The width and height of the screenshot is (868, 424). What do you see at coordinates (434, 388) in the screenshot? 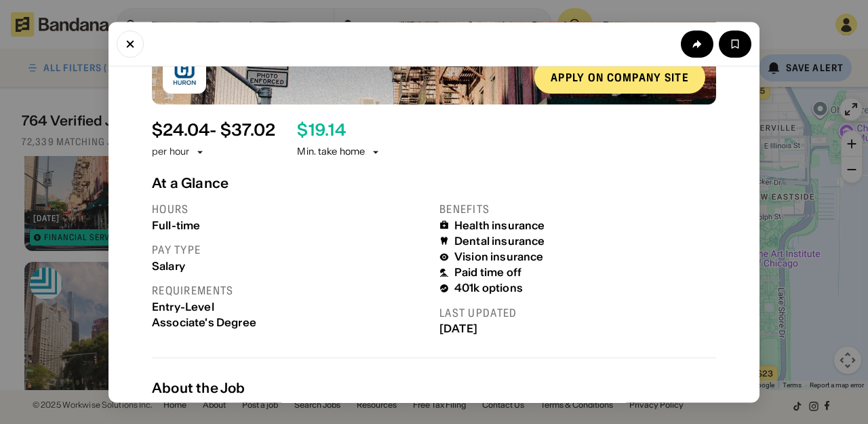
I see `div: About the Job` at bounding box center [434, 388].